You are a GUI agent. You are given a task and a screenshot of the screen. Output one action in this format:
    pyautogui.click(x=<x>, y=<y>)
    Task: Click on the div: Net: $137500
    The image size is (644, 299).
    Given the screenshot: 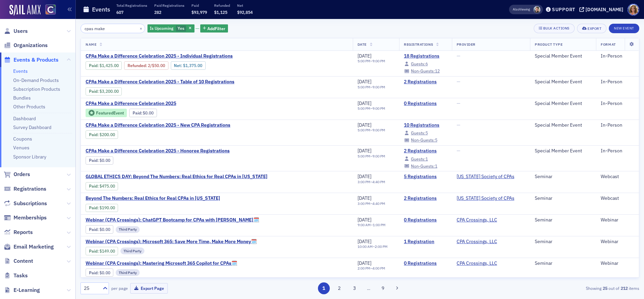 What is the action you would take?
    pyautogui.click(x=188, y=65)
    